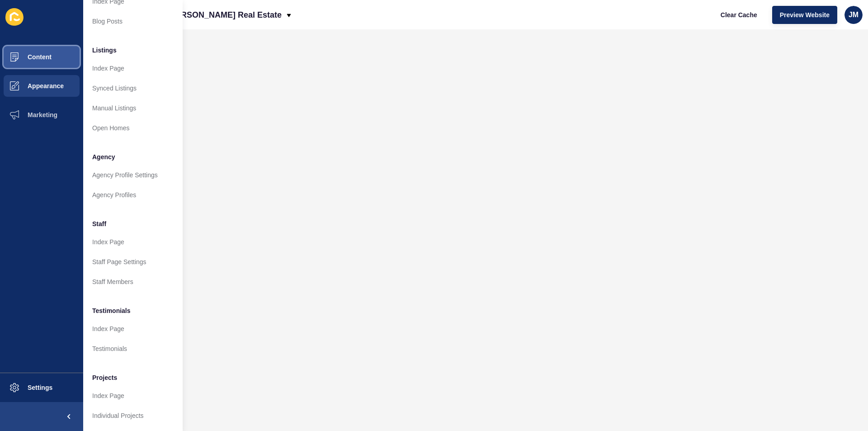 This screenshot has width=868, height=431. I want to click on a: Testimonials, so click(133, 349).